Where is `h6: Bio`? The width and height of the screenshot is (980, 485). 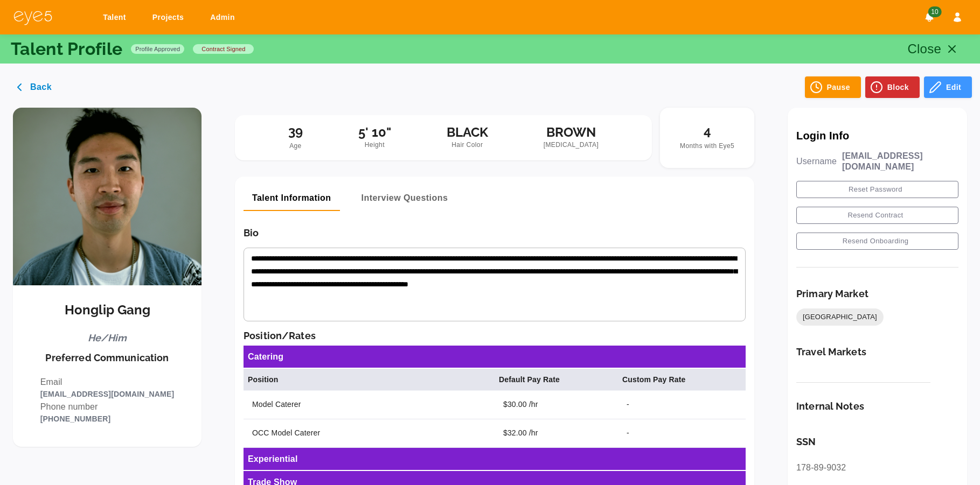 h6: Bio is located at coordinates (495, 233).